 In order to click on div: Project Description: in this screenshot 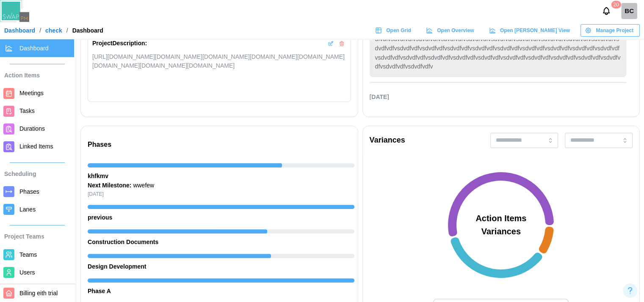, I will do `click(119, 44)`.